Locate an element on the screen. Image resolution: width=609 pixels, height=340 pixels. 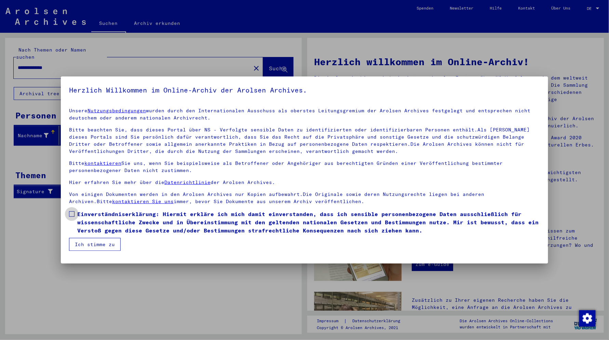
p: Bitte Sie uns, wenn Sie beispielsweise als Betroffener oder Angehöriger aus berechtigten Gründen ... is located at coordinates (304, 167).